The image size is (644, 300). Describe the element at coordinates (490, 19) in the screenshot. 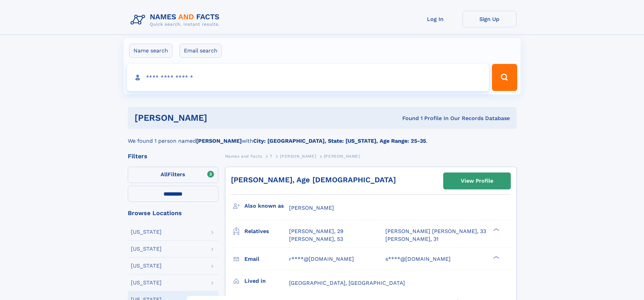

I see `a: Sign Up` at that location.